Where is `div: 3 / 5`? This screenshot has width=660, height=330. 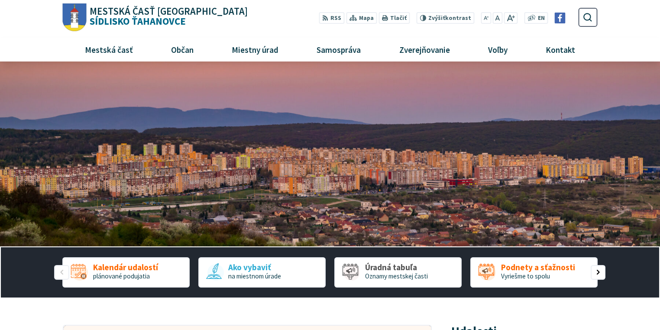 div: 3 / 5 is located at coordinates (398, 272).